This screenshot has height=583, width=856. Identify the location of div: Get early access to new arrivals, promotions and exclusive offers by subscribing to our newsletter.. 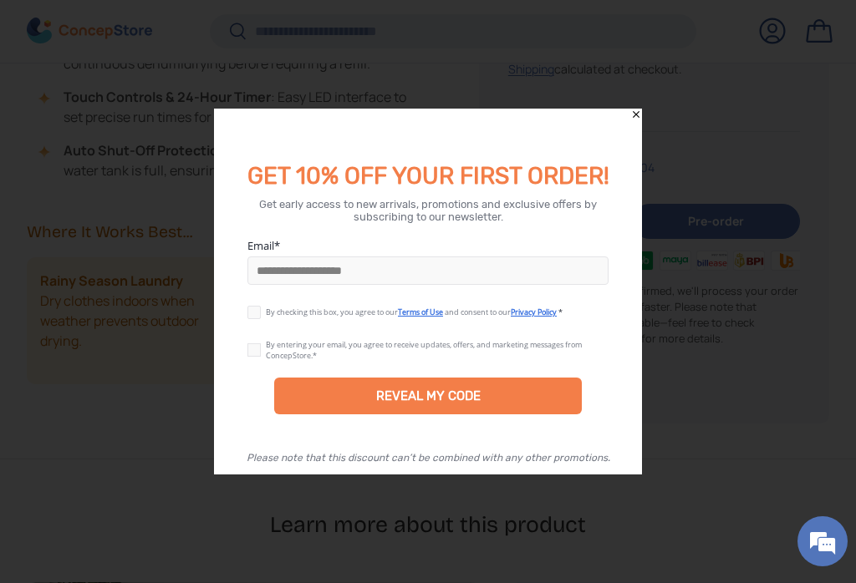
(428, 211).